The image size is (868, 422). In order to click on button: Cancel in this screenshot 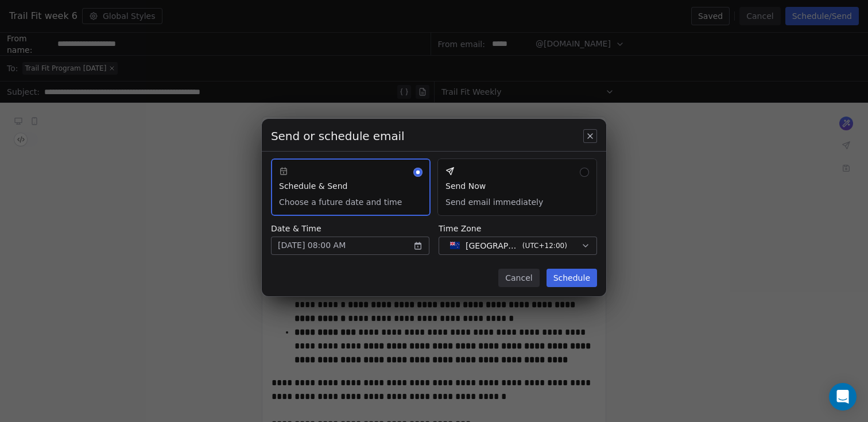, I will do `click(519, 278)`.